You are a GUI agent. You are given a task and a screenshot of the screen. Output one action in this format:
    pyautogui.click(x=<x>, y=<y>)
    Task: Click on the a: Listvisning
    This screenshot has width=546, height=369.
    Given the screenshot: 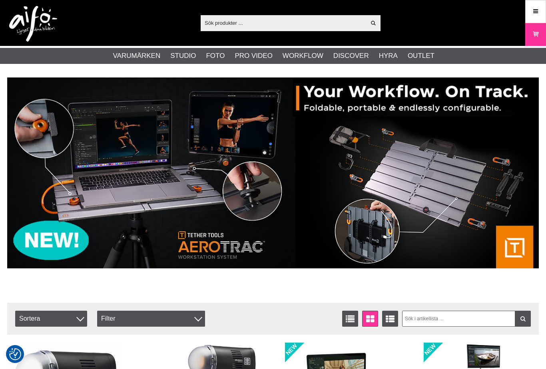 What is the action you would take?
    pyautogui.click(x=350, y=319)
    